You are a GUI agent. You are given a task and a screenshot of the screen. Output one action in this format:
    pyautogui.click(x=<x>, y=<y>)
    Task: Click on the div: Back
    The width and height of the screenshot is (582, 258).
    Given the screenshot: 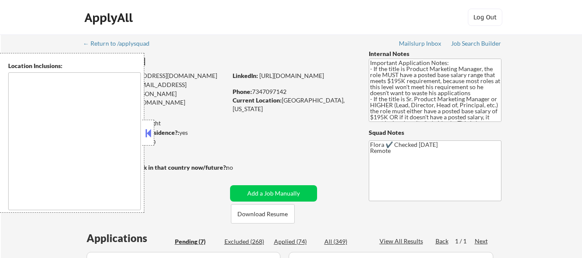 What is the action you would take?
    pyautogui.click(x=443, y=241)
    